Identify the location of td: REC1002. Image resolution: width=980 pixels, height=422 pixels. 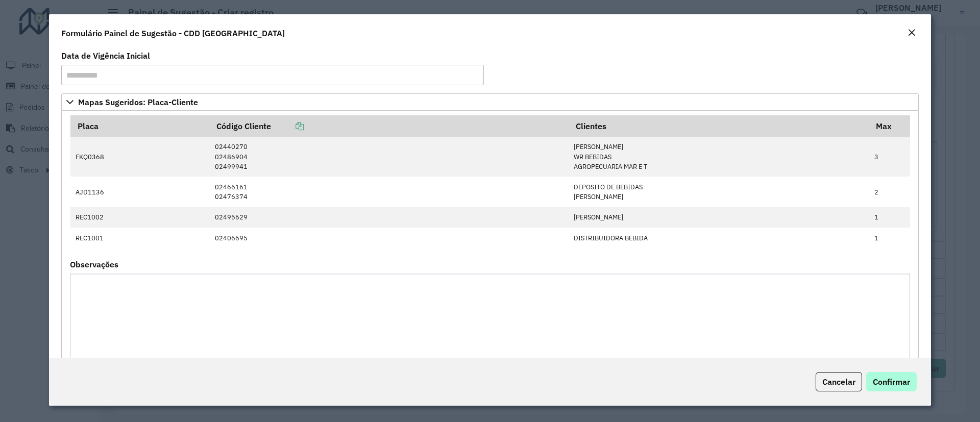
(140, 217).